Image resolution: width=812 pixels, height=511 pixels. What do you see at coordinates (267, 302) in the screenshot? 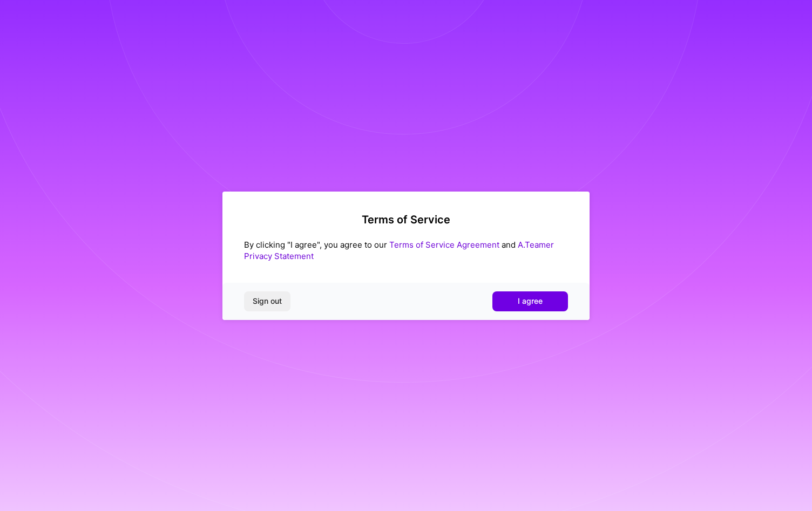
I see `button: Sign out` at bounding box center [267, 302].